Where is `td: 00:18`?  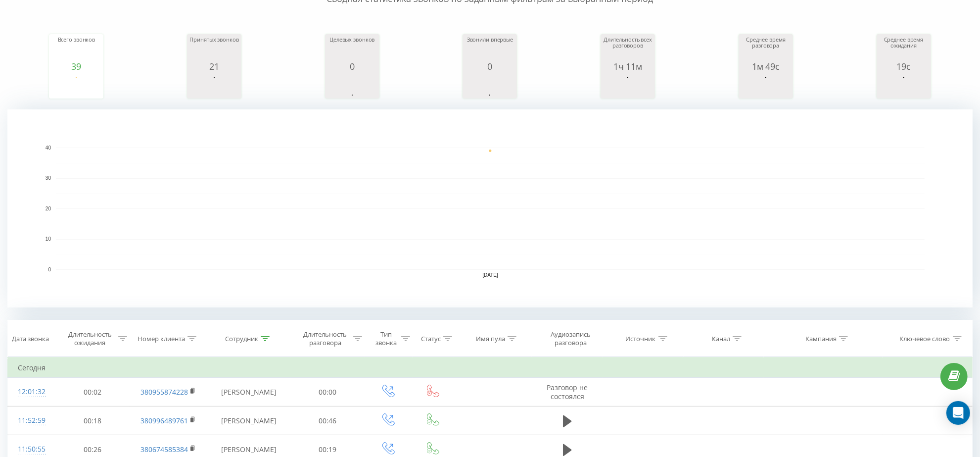
td: 00:18 is located at coordinates (92, 421).